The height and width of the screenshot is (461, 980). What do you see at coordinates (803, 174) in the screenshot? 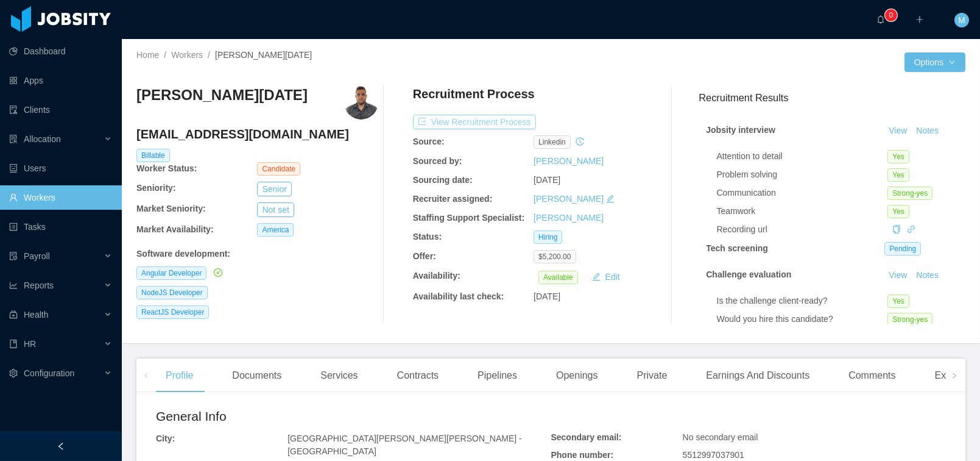
I see `div: Problem solving` at bounding box center [803, 174].